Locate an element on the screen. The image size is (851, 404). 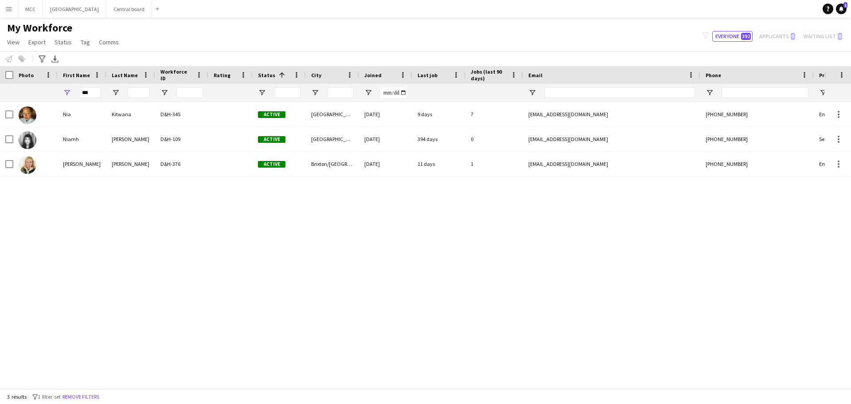
span: Profile is located at coordinates (828, 75).